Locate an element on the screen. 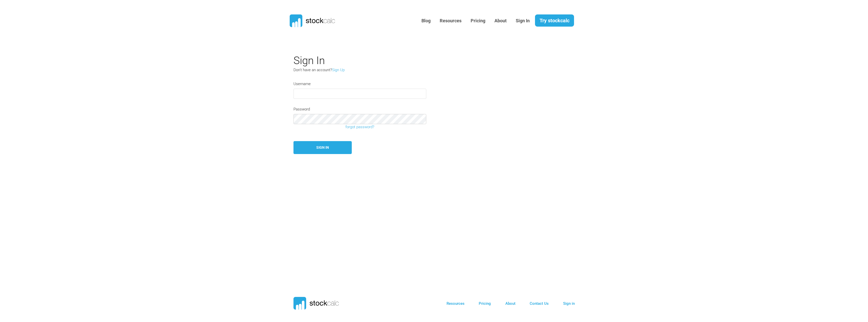 The width and height of the screenshot is (868, 322). a: forgot password? is located at coordinates (360, 127).